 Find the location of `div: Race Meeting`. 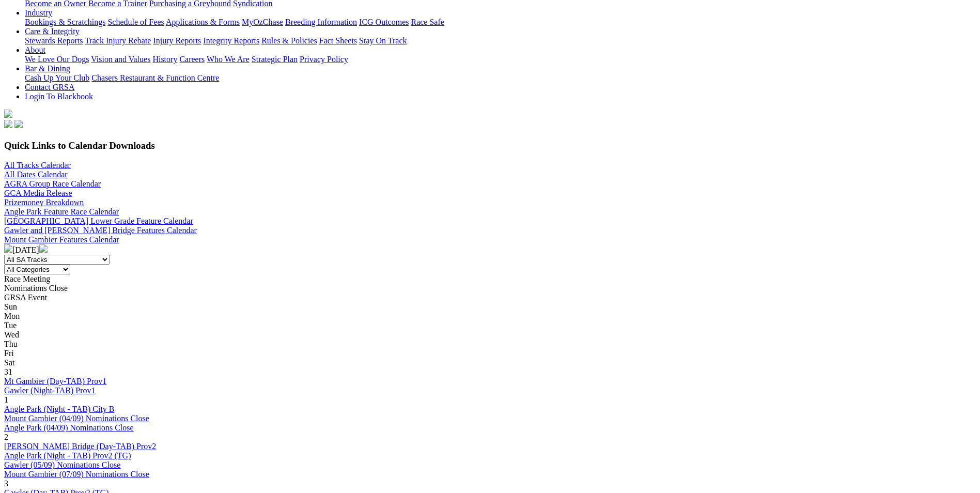

div: Race Meeting is located at coordinates (490, 279).